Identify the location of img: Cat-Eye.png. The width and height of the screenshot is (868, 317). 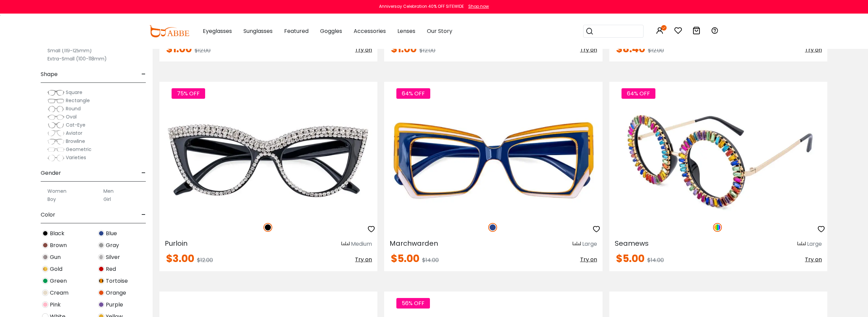
(56, 125).